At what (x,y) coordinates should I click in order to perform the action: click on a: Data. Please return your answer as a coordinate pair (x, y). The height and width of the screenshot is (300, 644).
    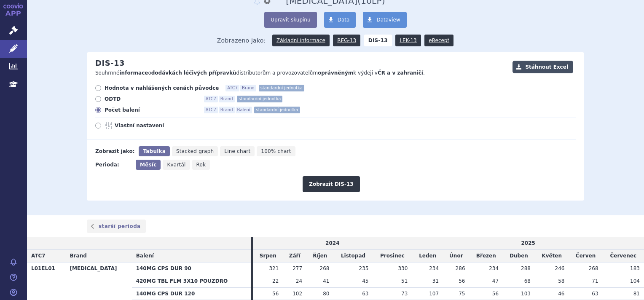
    Looking at the image, I should click on (340, 20).